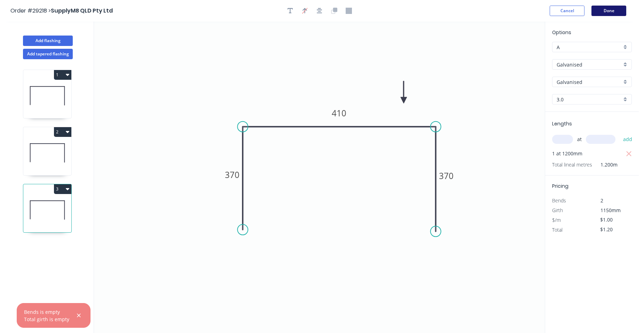 The height and width of the screenshot is (333, 644). I want to click on div: Bends is empty Total girth is empty, so click(46, 316).